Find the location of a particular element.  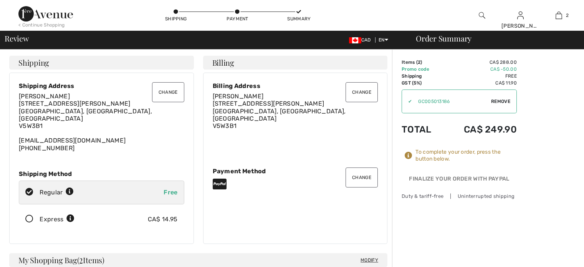

td: CA$ -50.00 is located at coordinates (480, 69).